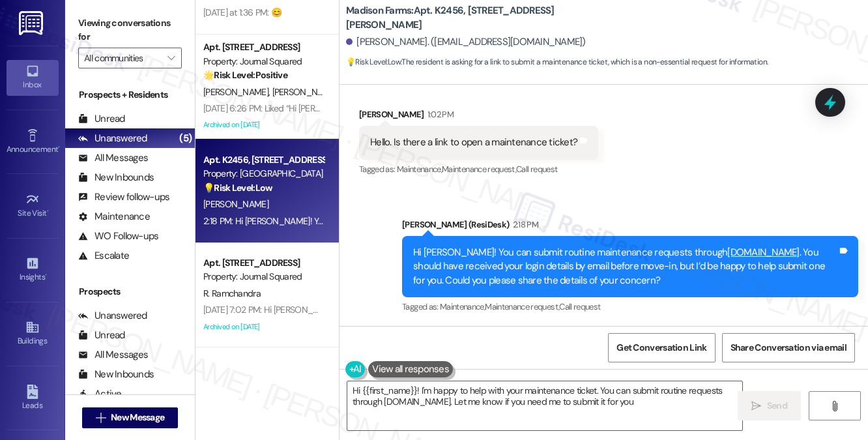 The width and height of the screenshot is (868, 440). What do you see at coordinates (33, 334) in the screenshot?
I see `a: Buildings` at bounding box center [33, 334].